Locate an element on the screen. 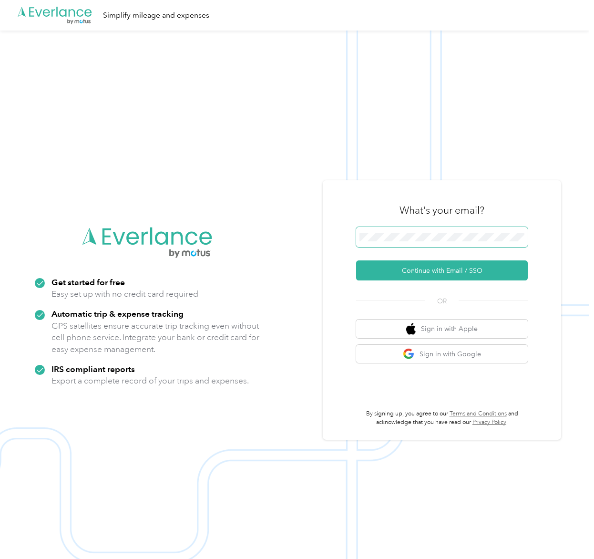 The height and width of the screenshot is (559, 594). button: google logoSign in with Google is located at coordinates (442, 354).